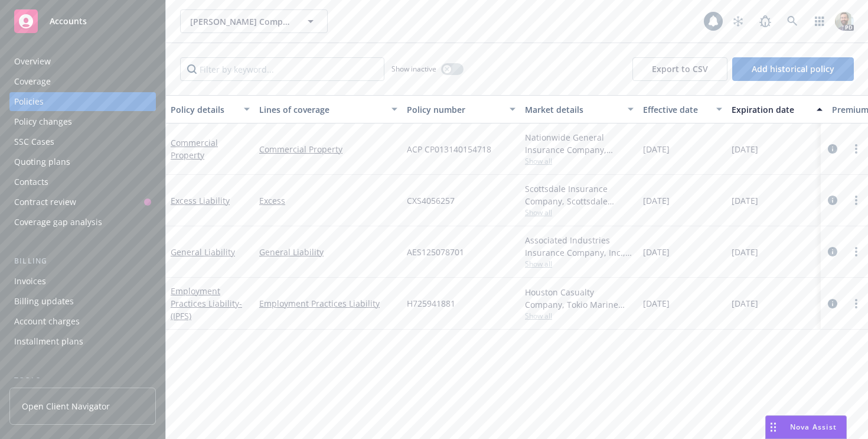 The height and width of the screenshot is (439, 868). Describe the element at coordinates (813, 426) in the screenshot. I see `span: Nova Assist` at that location.